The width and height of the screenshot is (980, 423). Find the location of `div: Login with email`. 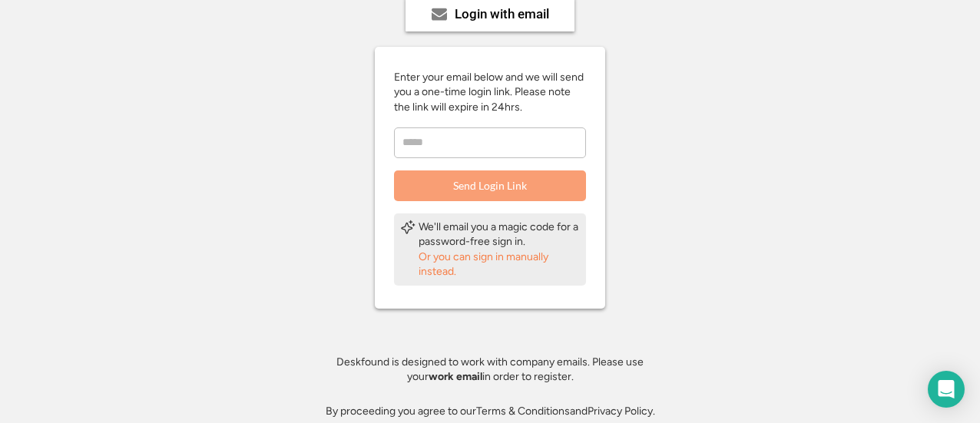

div: Login with email is located at coordinates (501, 14).